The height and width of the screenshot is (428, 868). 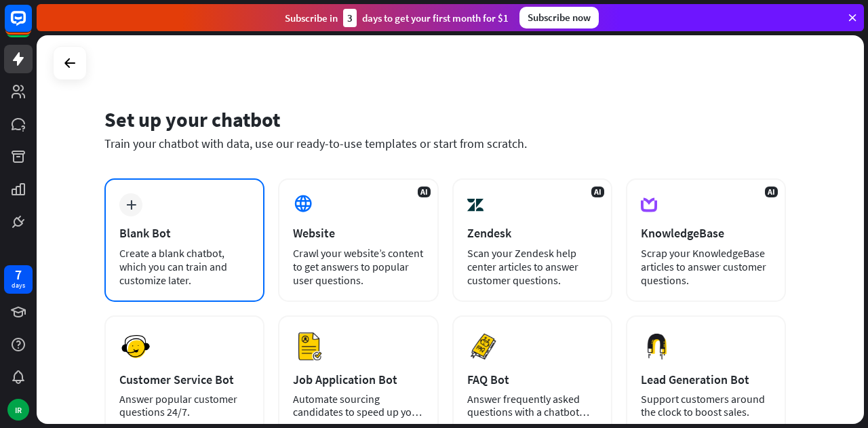 What do you see at coordinates (532, 267) in the screenshot?
I see `div: Scan your Zendesk help center articles to answer customer questions.` at bounding box center [532, 267].